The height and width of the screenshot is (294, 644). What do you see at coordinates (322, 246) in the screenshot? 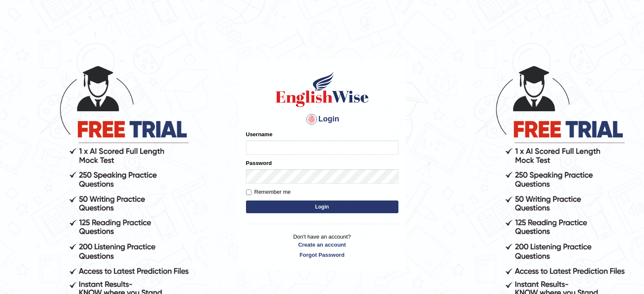
I see `p: Don't have an account?` at bounding box center [322, 246].